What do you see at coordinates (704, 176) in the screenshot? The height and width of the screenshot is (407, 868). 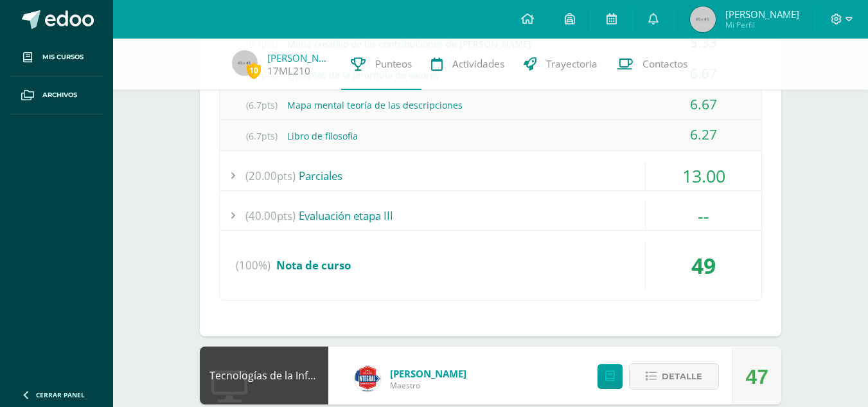 I see `div: 13.00` at bounding box center [704, 176].